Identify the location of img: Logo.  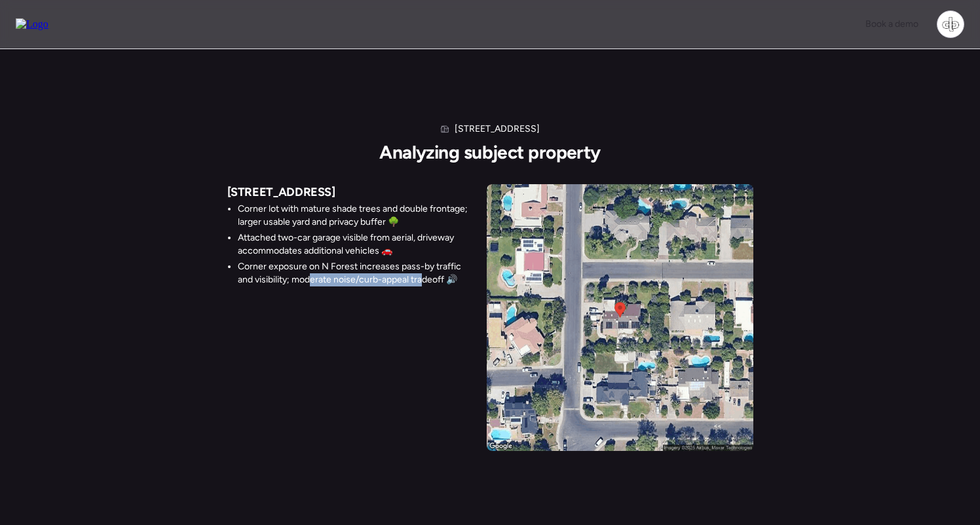
(32, 24).